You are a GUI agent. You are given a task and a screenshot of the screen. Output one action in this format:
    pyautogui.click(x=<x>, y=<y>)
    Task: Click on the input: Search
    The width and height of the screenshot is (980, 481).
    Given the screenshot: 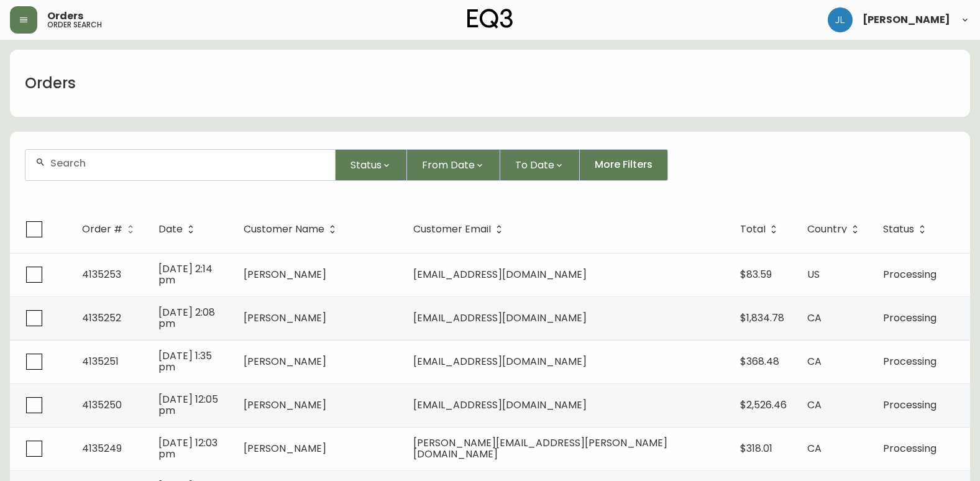 What is the action you would take?
    pyautogui.click(x=188, y=163)
    